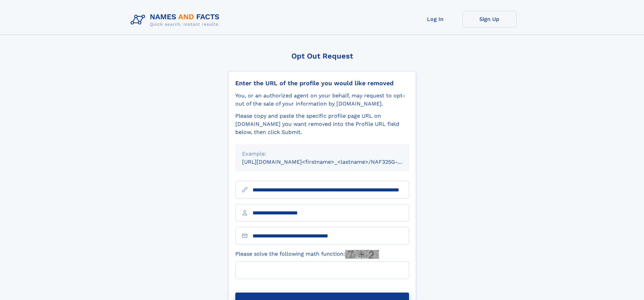 This screenshot has height=300, width=644. Describe the element at coordinates (322, 83) in the screenshot. I see `div: Enter the URL of the profile you would like removed` at that location.